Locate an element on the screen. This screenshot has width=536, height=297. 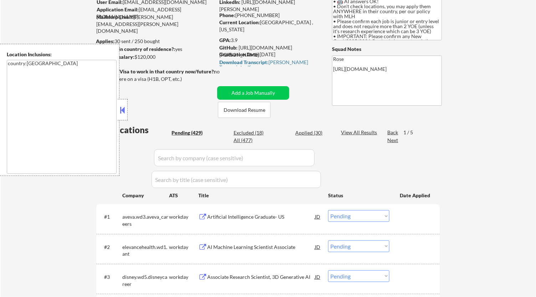
div: Date Applied is located at coordinates (415, 196).